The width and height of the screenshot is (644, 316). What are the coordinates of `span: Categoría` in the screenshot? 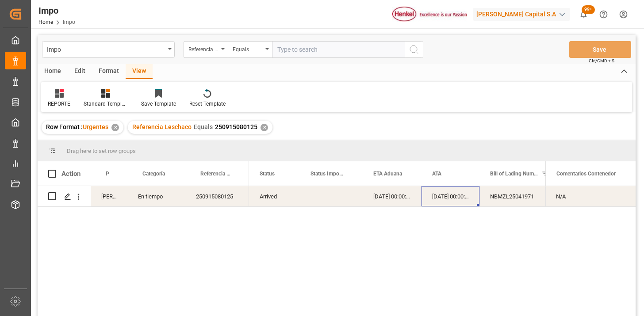 It's located at (153, 174).